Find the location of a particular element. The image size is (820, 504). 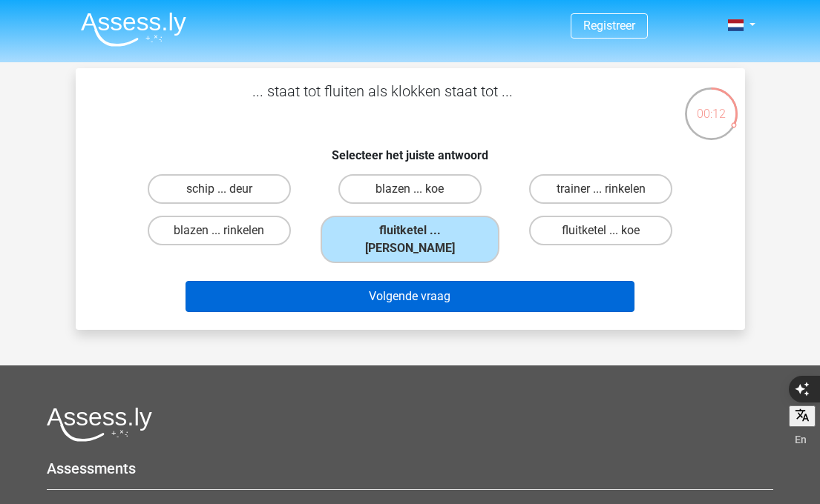

label: fluitketel ... koe is located at coordinates (600, 231).